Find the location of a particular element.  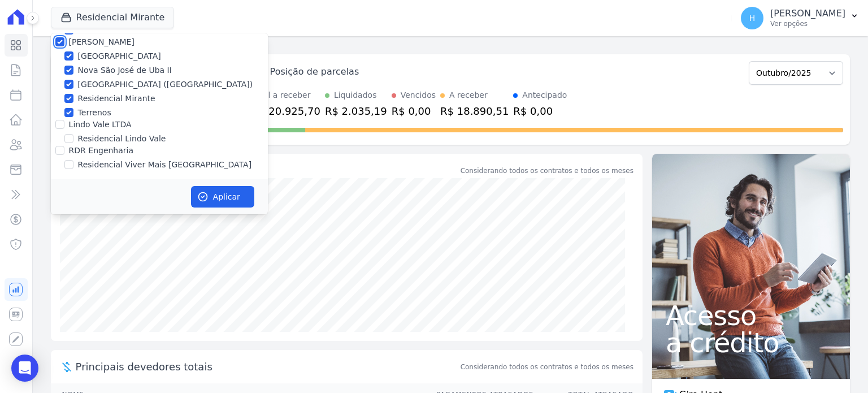

label: Residencial Mirante is located at coordinates (116, 98).